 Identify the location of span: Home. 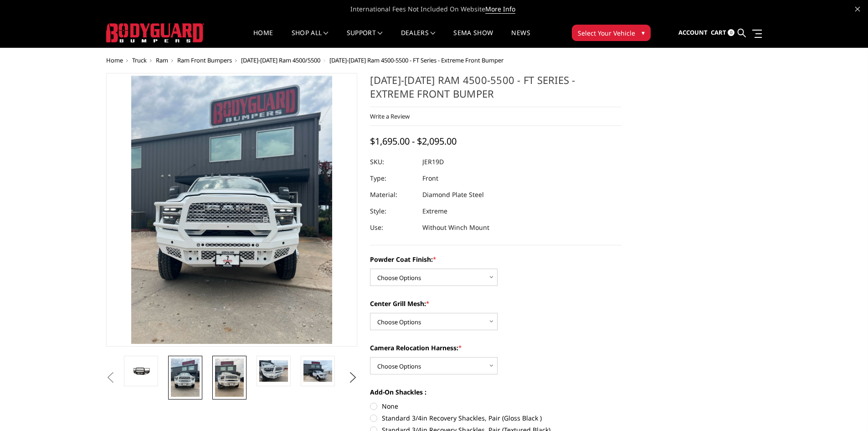
(114, 60).